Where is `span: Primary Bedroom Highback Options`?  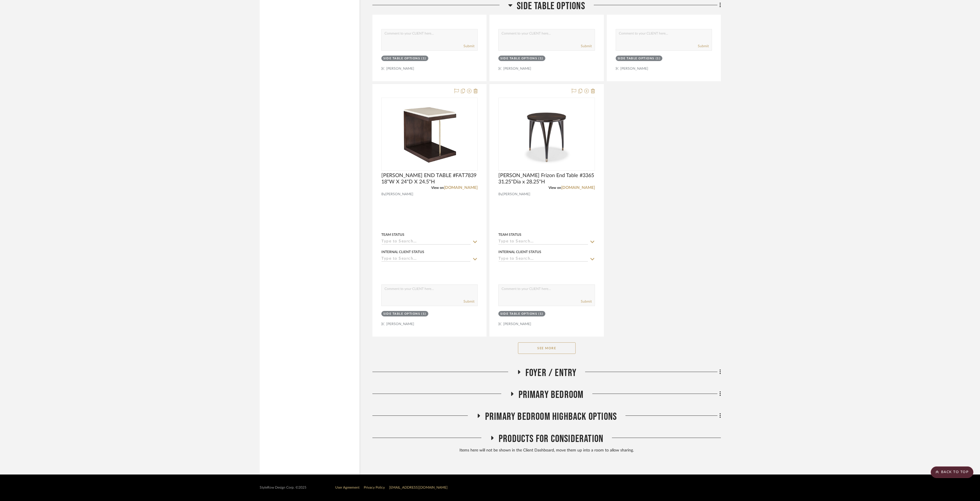
span: Primary Bedroom Highback Options is located at coordinates (551, 417).